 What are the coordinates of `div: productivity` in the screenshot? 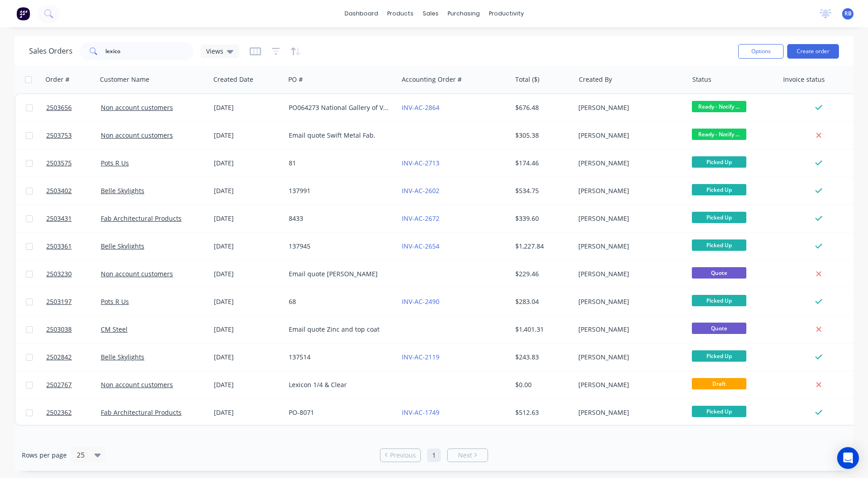 It's located at (506, 14).